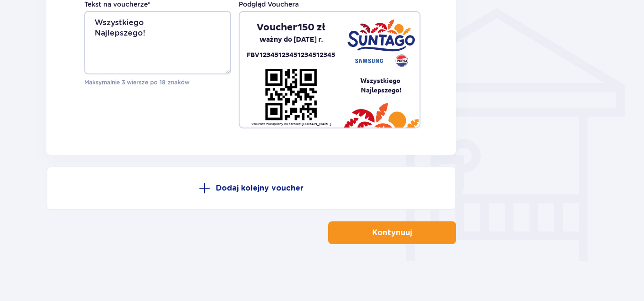 Image resolution: width=644 pixels, height=301 pixels. What do you see at coordinates (158, 43) in the screenshot?
I see `textarea: Wszystkiego Najlepszego!` at bounding box center [158, 43].